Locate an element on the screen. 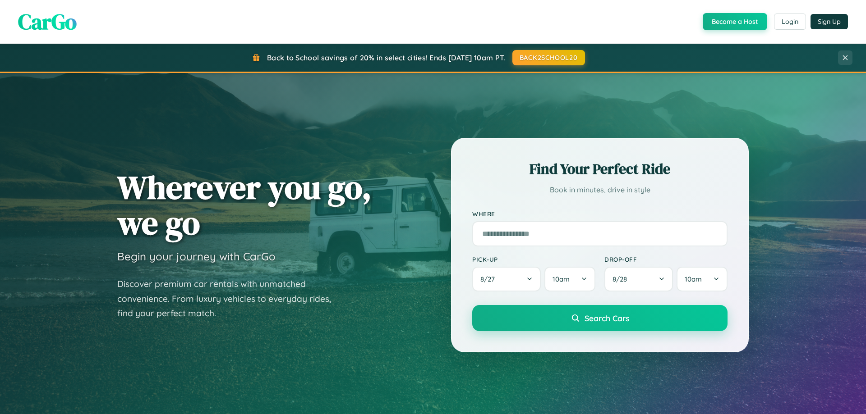  button: Sign Up is located at coordinates (829, 22).